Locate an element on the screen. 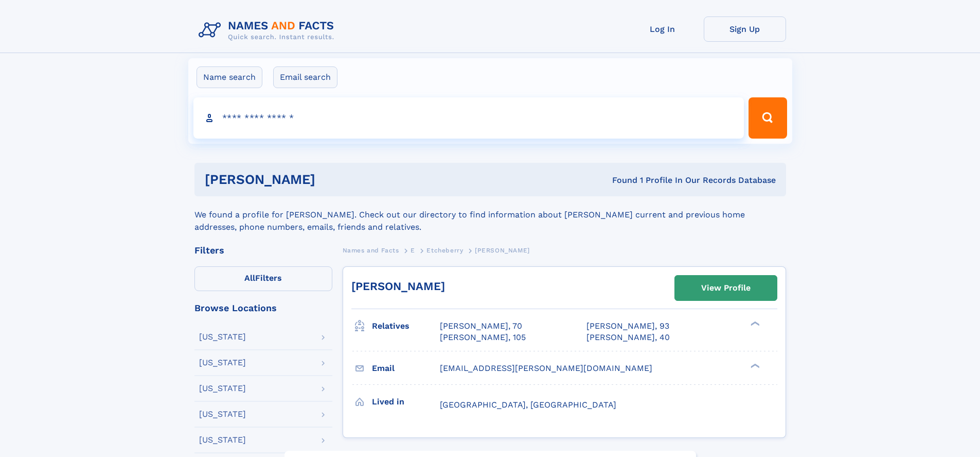  div: Browse Locations is located at coordinates (264, 308).